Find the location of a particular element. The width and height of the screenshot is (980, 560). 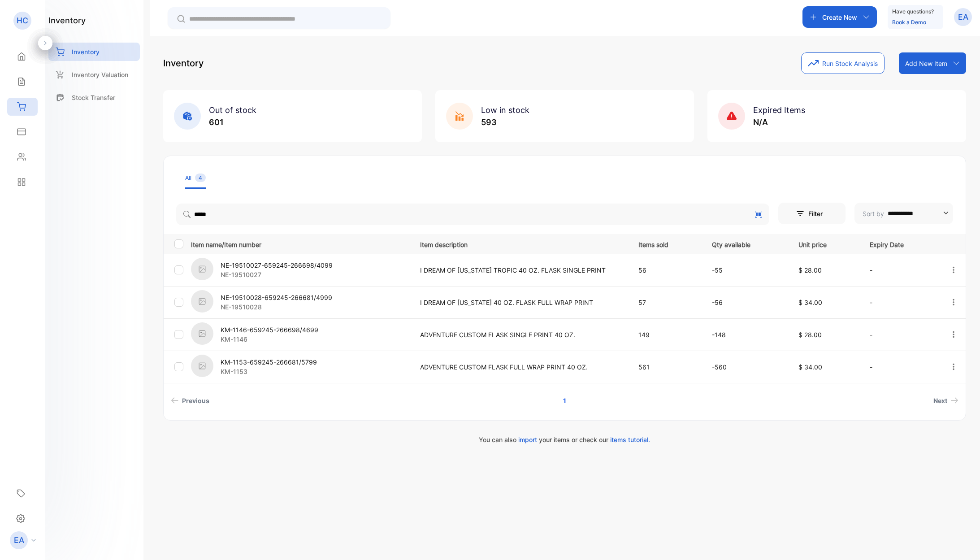

h1: inventory is located at coordinates (67, 20).